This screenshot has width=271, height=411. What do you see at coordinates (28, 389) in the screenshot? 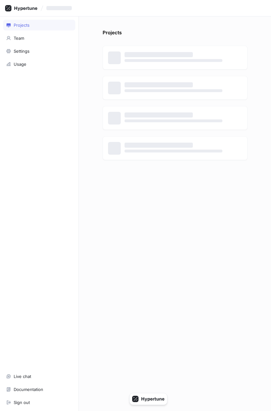
I see `div: Documentation` at bounding box center [28, 389].